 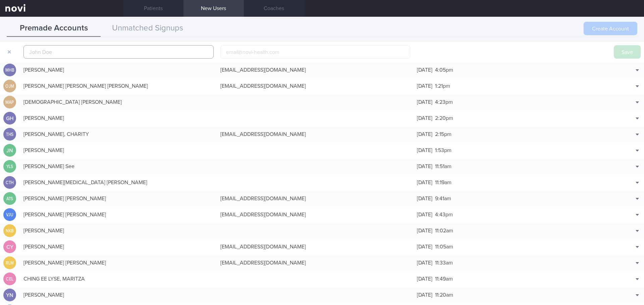 I want to click on span: 4:05pm, so click(x=444, y=70).